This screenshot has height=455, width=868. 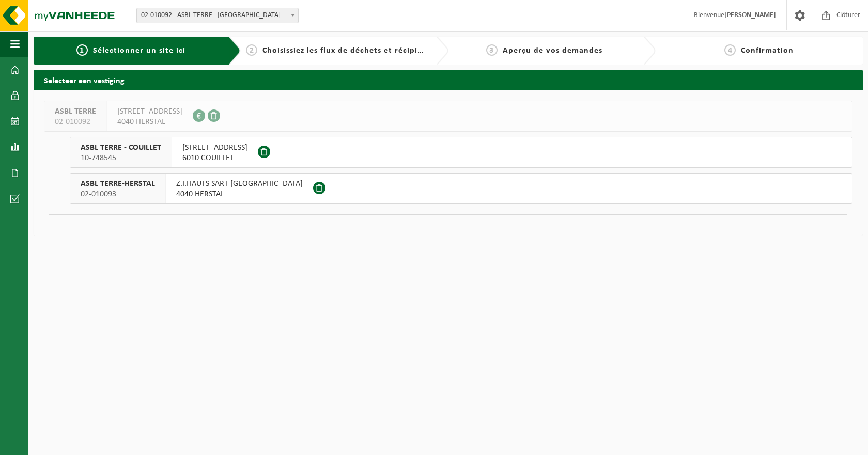 I want to click on span: Aperçu de vos demandes, so click(x=553, y=51).